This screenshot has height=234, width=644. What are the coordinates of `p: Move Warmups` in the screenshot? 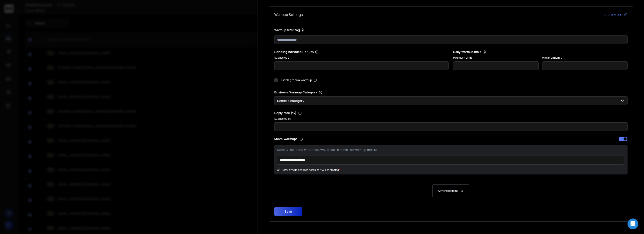 It's located at (362, 139).